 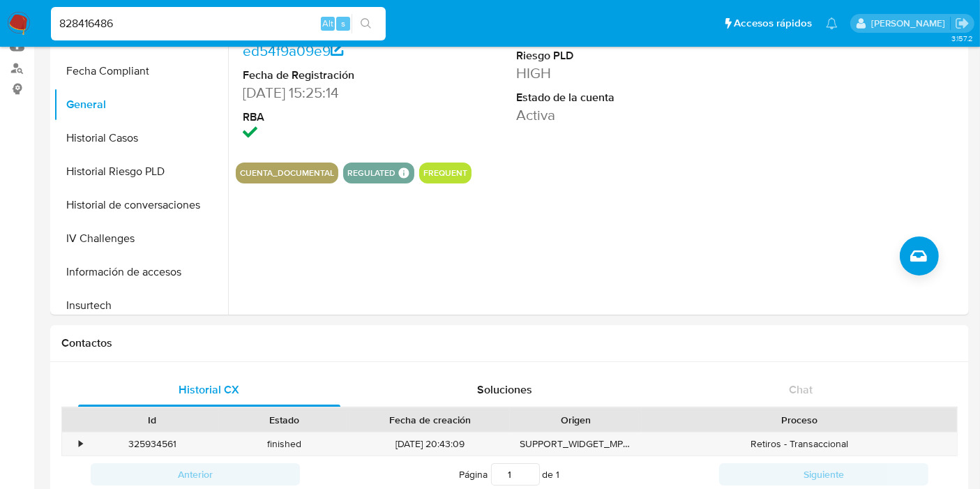 What do you see at coordinates (601, 74) in the screenshot?
I see `dd: HIGH` at bounding box center [601, 74].